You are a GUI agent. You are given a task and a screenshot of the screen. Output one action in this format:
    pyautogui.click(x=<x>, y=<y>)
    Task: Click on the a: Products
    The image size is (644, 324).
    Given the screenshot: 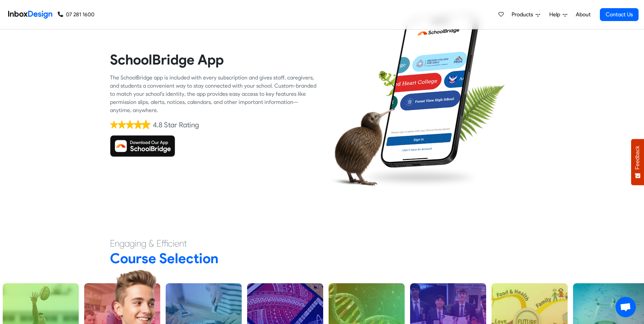 What is the action you would take?
    pyautogui.click(x=526, y=14)
    